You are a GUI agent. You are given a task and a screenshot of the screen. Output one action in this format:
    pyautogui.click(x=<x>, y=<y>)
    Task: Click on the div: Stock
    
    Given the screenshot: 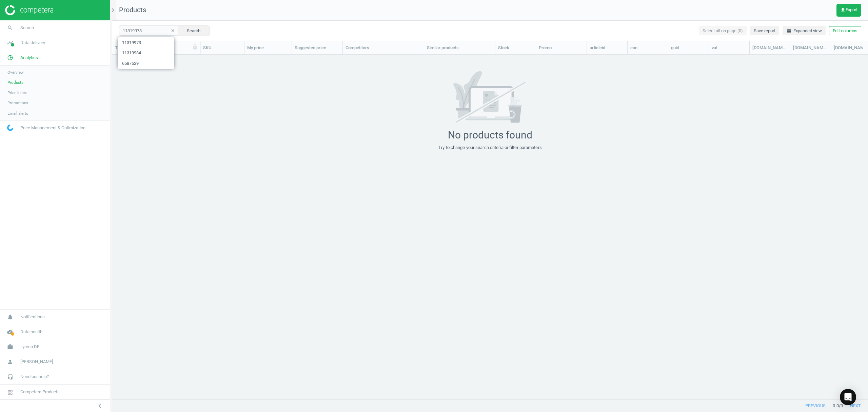 What is the action you would take?
    pyautogui.click(x=515, y=48)
    